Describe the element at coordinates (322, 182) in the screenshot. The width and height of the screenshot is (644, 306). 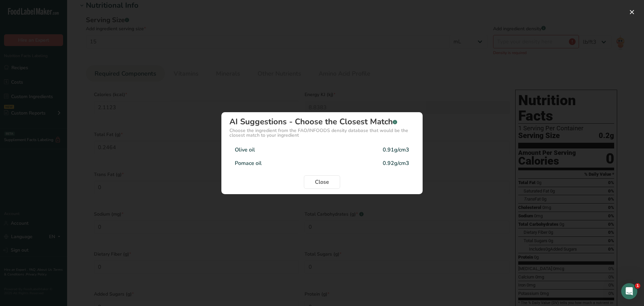
I see `button: Close` at that location.